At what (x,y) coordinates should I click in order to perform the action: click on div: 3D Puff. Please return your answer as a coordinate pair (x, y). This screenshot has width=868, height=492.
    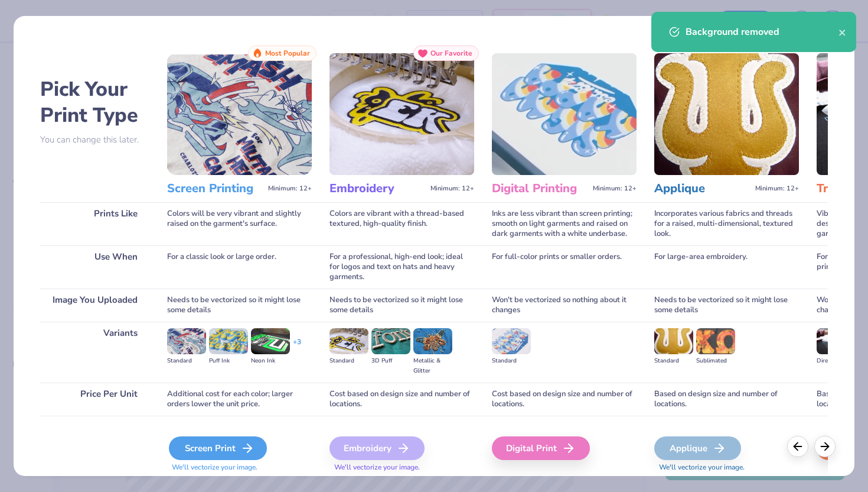
    Looking at the image, I should click on (391, 360).